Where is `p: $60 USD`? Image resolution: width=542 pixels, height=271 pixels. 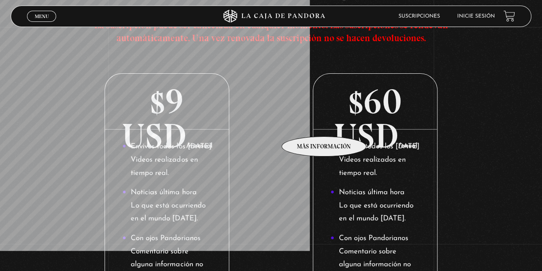
p: $60 USD is located at coordinates (375, 102).